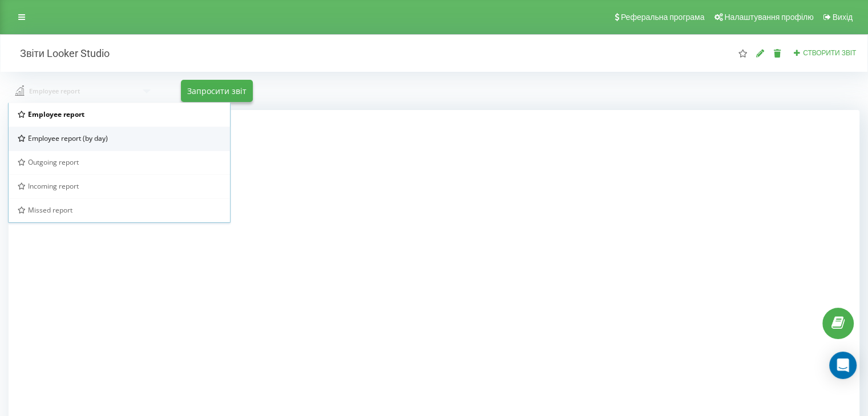  Describe the element at coordinates (59, 53) in the screenshot. I see `h2: Звіти Looker Studio` at that location.